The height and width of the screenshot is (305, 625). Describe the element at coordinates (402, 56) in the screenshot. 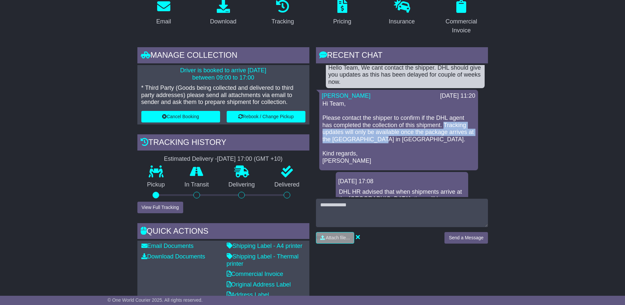

I see `div: RECENT CHAT` at that location.